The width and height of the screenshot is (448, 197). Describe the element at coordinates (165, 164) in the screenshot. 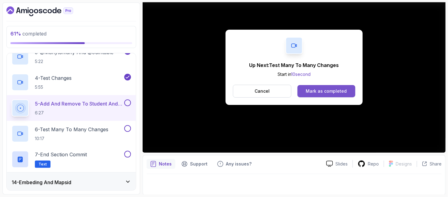

I see `p: Notes` at that location.